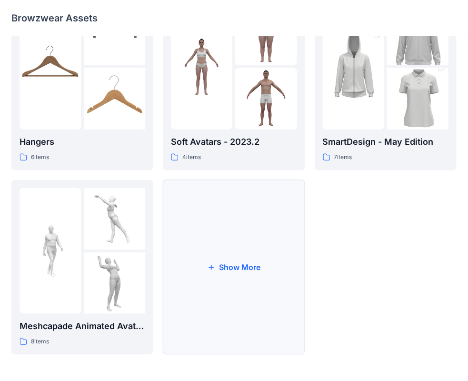 This screenshot has height=381, width=468. Describe the element at coordinates (343, 157) in the screenshot. I see `p: 7 items` at that location.